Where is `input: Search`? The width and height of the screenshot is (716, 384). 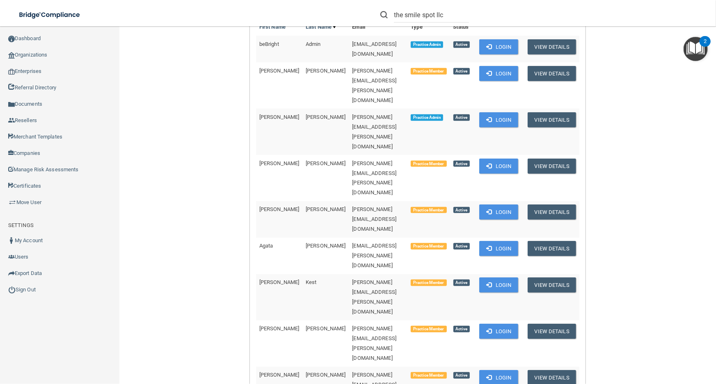 input: Search is located at coordinates (431, 15).